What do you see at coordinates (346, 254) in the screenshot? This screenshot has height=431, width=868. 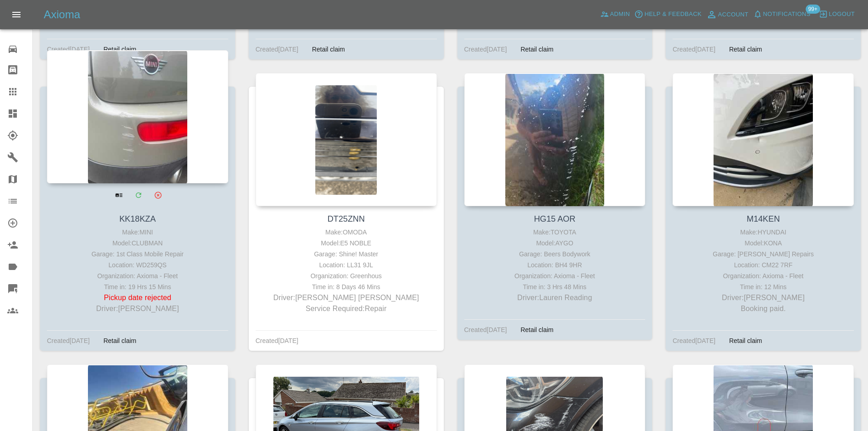 I see `div: Garage: Shine! Master` at bounding box center [346, 254].